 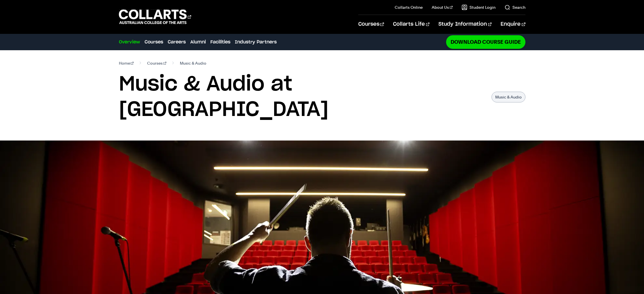 I want to click on a: Careers, so click(x=177, y=42).